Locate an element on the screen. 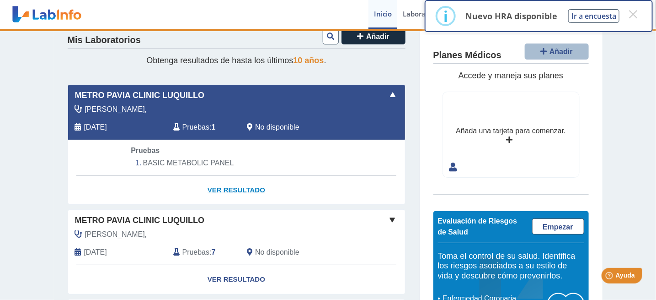  b: 7 is located at coordinates (214, 252).